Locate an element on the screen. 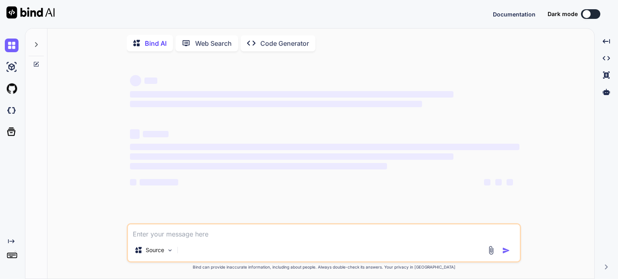 This screenshot has width=618, height=279. img: icon is located at coordinates (506, 251).